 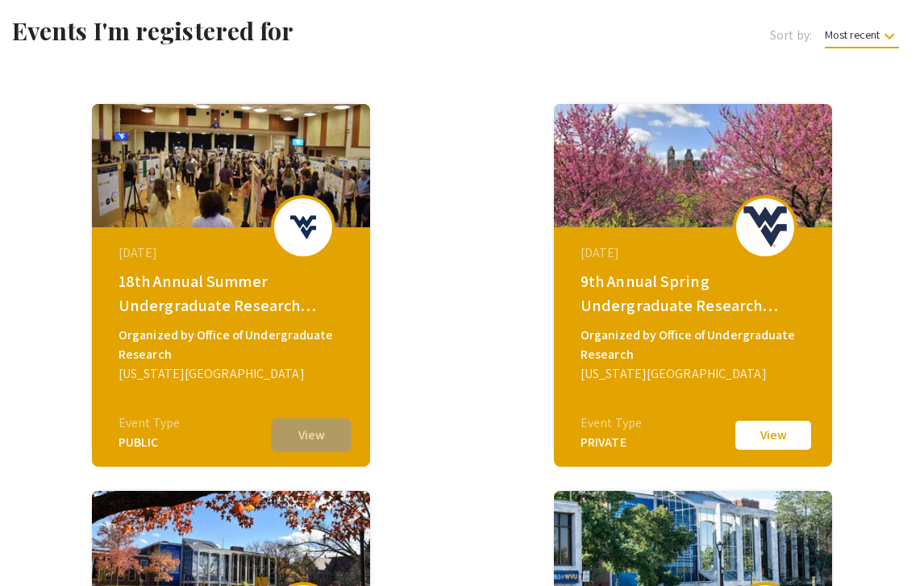 I want to click on button: Most recent, so click(x=862, y=35).